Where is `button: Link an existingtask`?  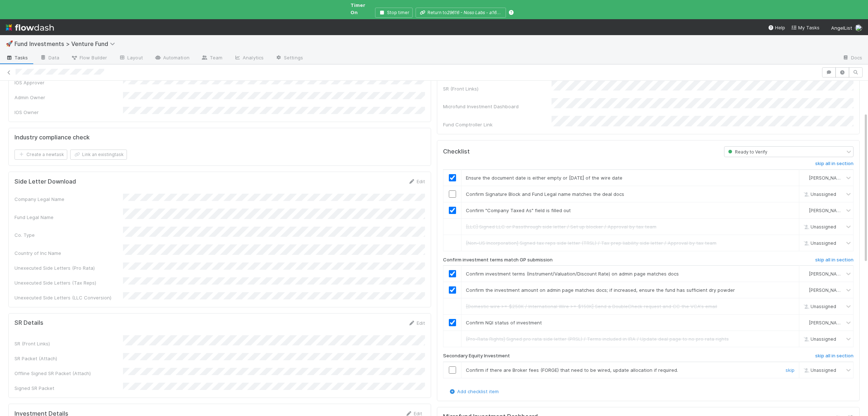
button: Link an existingtask is located at coordinates (98, 155).